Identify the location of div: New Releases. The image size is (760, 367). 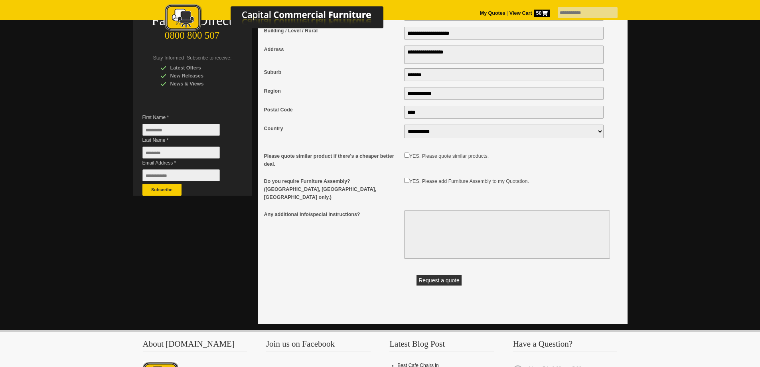
(198, 76).